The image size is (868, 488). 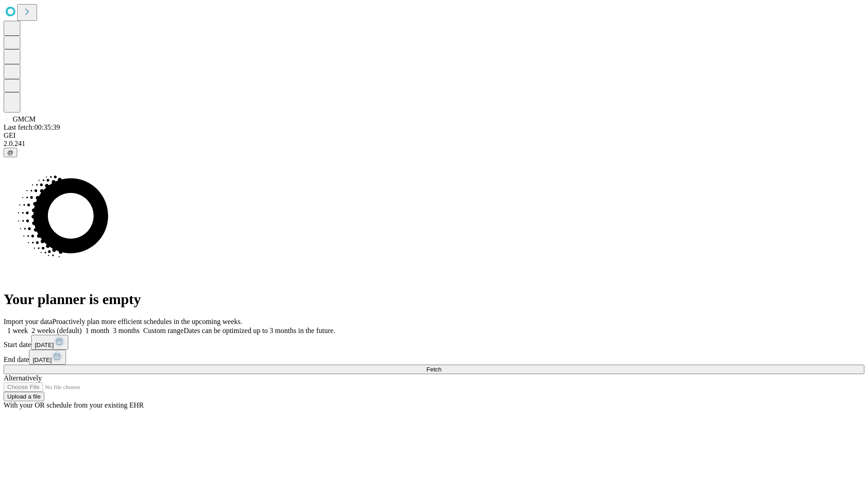 I want to click on span: Custom range, so click(x=164, y=330).